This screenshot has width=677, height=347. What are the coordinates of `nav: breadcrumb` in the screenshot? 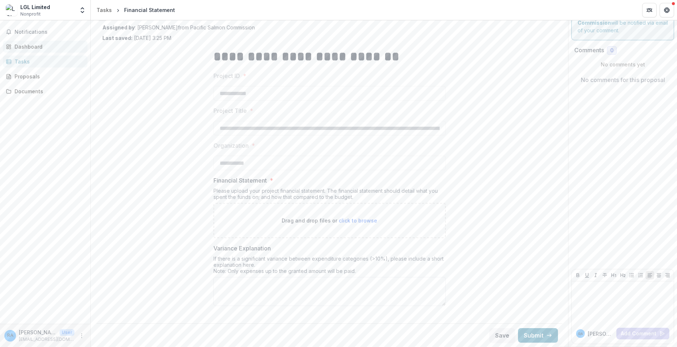 It's located at (136, 10).